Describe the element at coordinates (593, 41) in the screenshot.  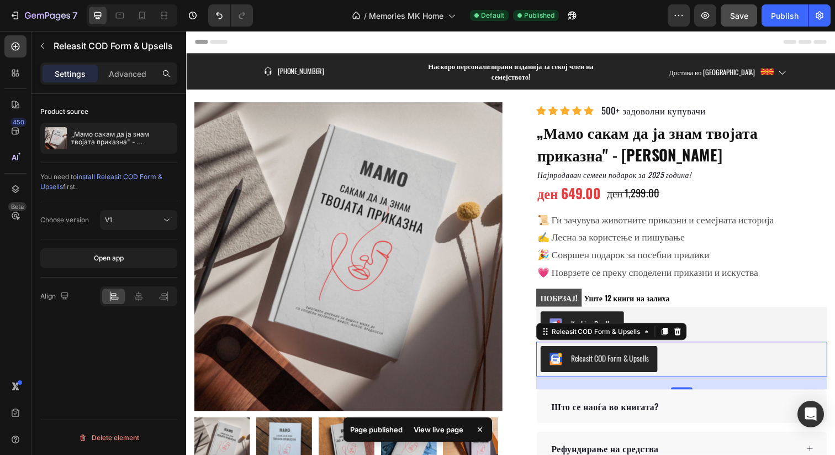
I see `img: Alt Image` at that location.